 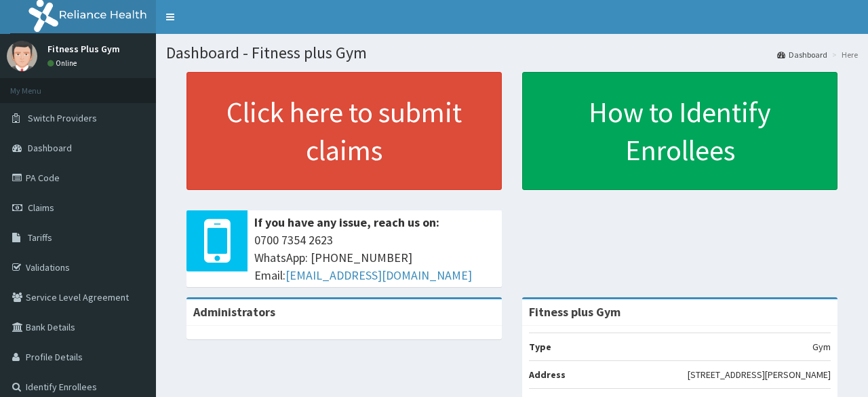 What do you see at coordinates (821, 346) in the screenshot?
I see `p: Gym` at bounding box center [821, 346].